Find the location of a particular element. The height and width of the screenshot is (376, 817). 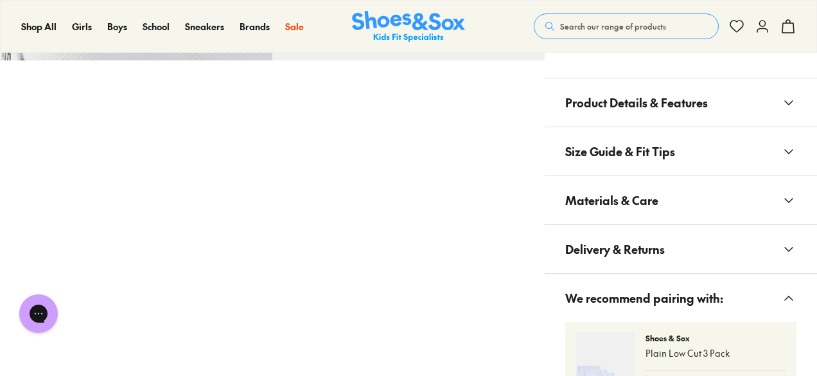

span: School is located at coordinates (156, 26).